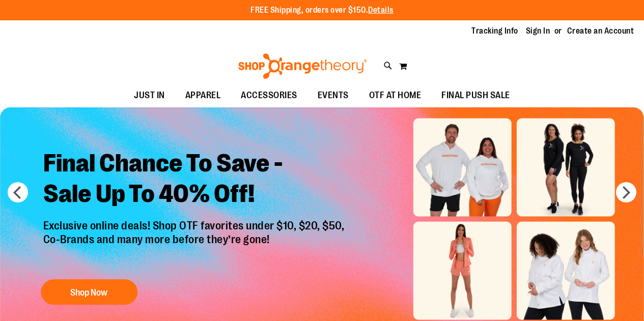 The width and height of the screenshot is (644, 321). What do you see at coordinates (333, 95) in the screenshot?
I see `span: EVENTS` at bounding box center [333, 95].